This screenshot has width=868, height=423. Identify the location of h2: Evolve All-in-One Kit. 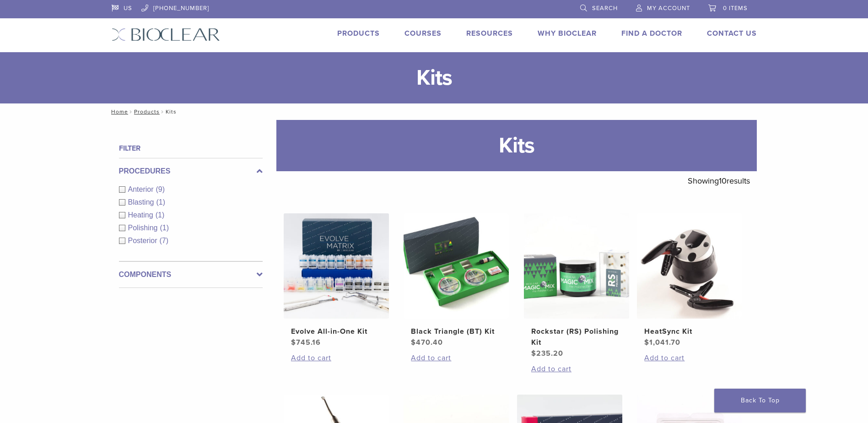
(336, 332).